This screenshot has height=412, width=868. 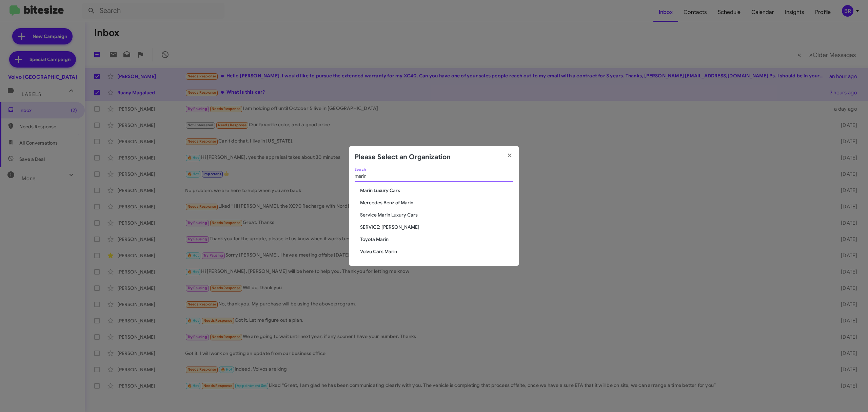 I want to click on span: Toyota Marin, so click(x=436, y=239).